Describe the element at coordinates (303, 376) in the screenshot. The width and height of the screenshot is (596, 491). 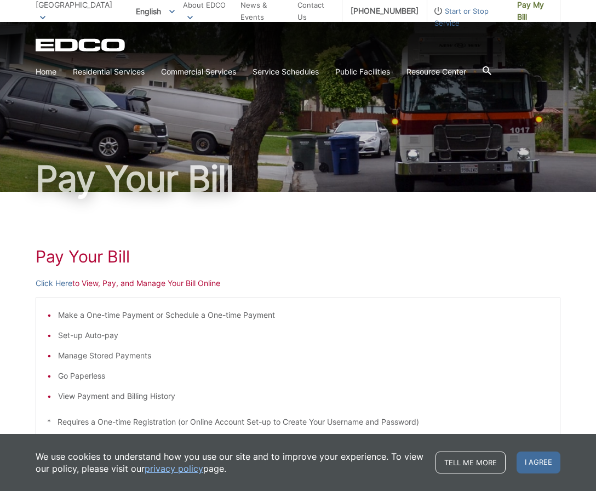
I see `li: Go Paperless` at that location.